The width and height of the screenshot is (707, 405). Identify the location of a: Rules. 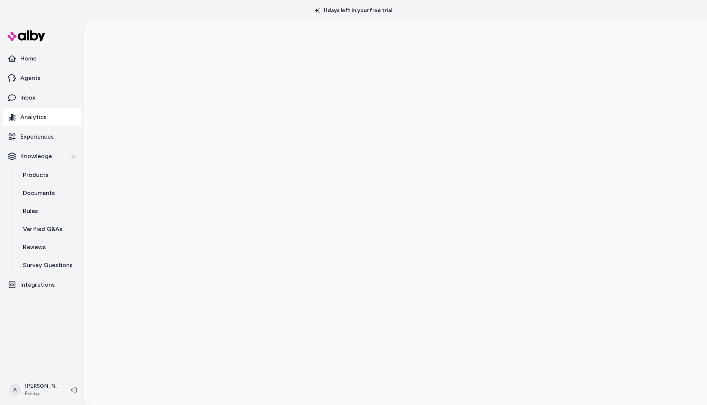
(48, 211).